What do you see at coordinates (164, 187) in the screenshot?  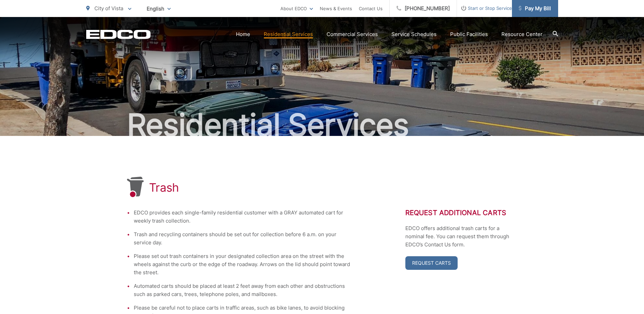 I see `h1: Trash` at bounding box center [164, 187].